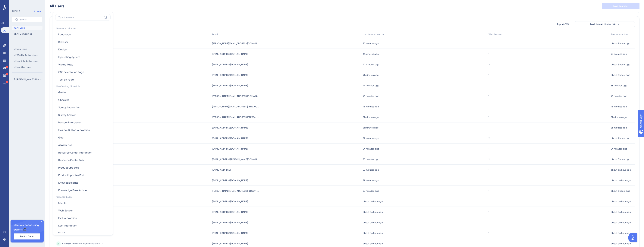 This screenshot has height=247, width=644. Describe the element at coordinates (71, 72) in the screenshot. I see `span: CSS Selector on Page` at that location.